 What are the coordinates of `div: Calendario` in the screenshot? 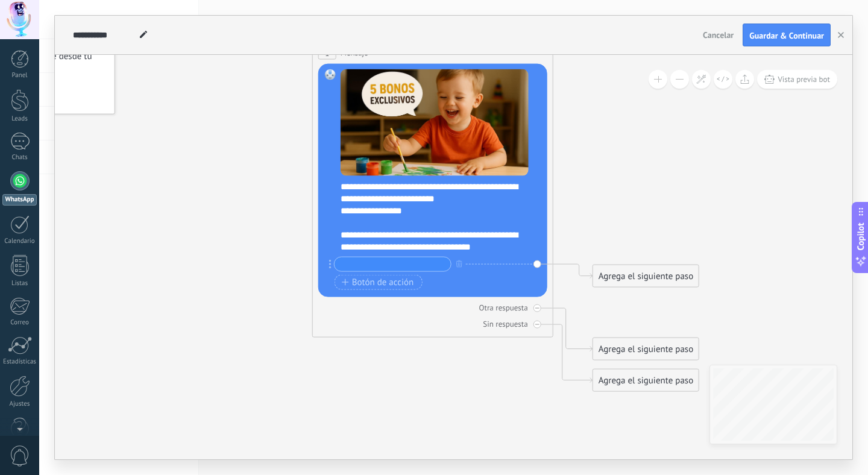 It's located at (20, 241).